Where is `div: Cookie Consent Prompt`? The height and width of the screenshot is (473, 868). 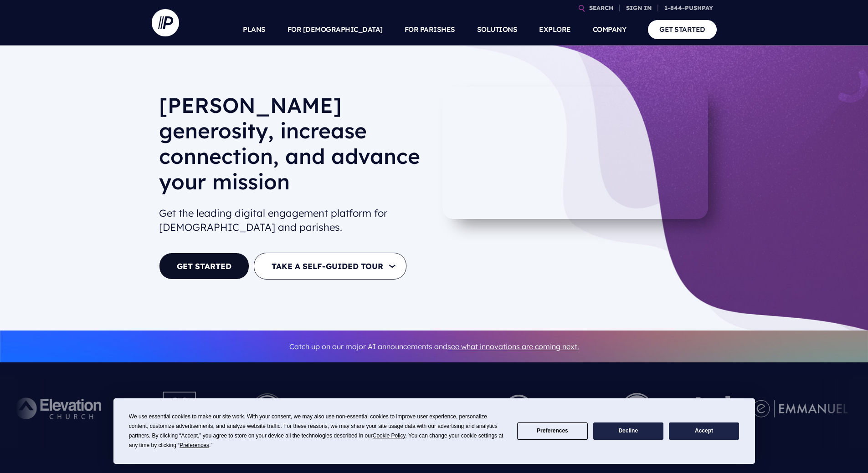
div: Cookie Consent Prompt is located at coordinates (434, 431).